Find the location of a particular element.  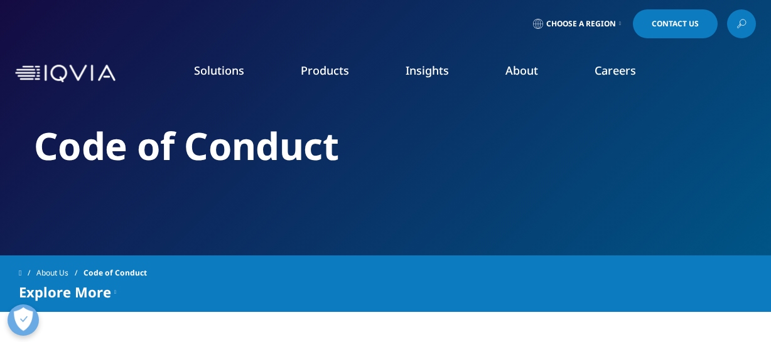

a: About Us is located at coordinates (60, 273).